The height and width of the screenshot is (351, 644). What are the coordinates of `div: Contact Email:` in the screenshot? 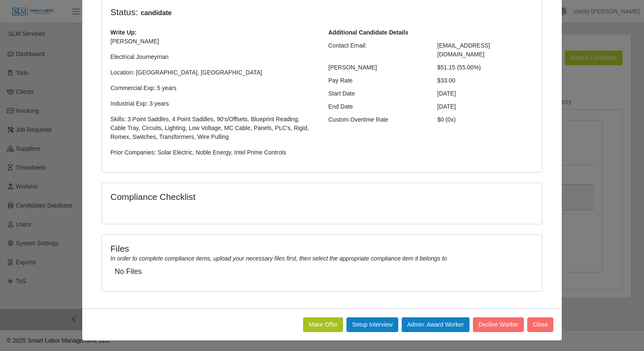 It's located at (376, 50).